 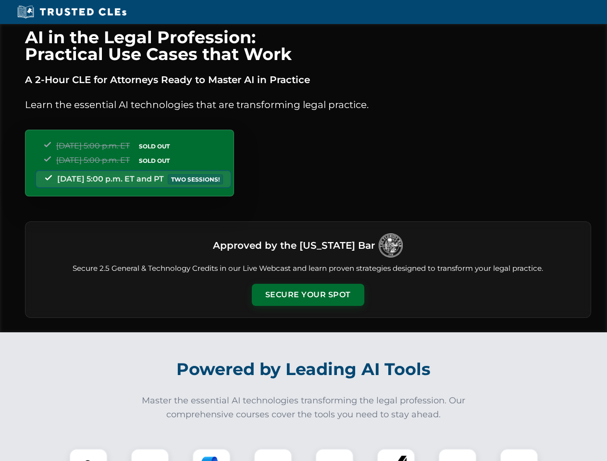 What do you see at coordinates (308, 295) in the screenshot?
I see `button: Secure Your Spot` at bounding box center [308, 295].